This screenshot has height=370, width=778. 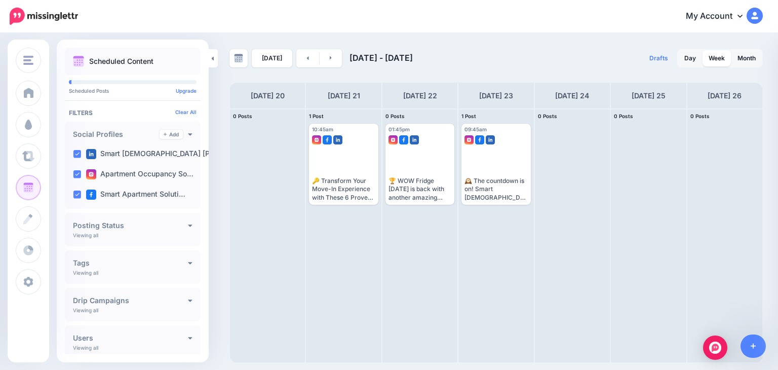 What do you see at coordinates (690, 58) in the screenshot?
I see `a: Day` at bounding box center [690, 58].